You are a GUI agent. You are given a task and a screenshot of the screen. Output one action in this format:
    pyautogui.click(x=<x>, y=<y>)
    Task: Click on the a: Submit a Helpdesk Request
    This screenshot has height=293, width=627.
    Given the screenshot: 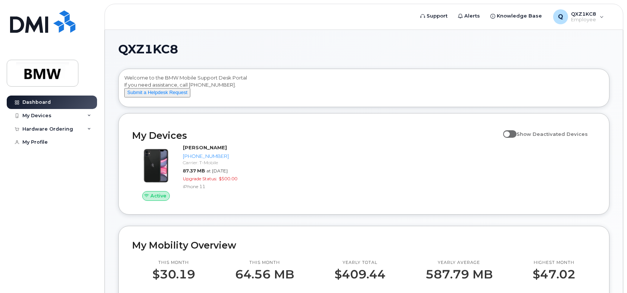 What is the action you would take?
    pyautogui.click(x=157, y=92)
    